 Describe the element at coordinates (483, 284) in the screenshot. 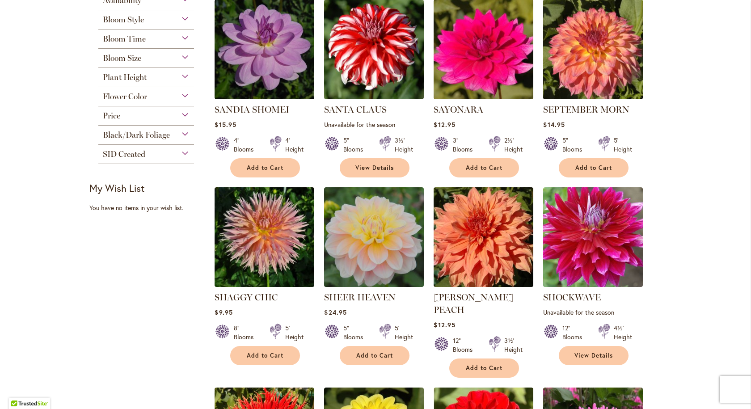

I see `a: Sherwood's Peach` at that location.